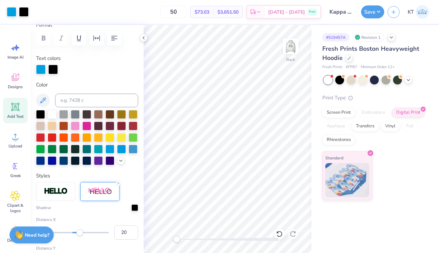 This screenshot has height=253, width=439. Describe the element at coordinates (15, 116) in the screenshot. I see `span: Add Text` at that location.